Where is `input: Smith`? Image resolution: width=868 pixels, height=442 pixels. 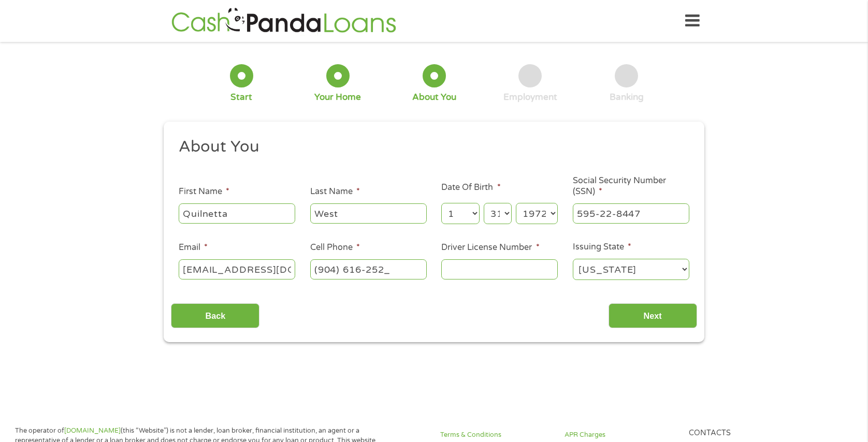 input: Smith is located at coordinates (368, 213).